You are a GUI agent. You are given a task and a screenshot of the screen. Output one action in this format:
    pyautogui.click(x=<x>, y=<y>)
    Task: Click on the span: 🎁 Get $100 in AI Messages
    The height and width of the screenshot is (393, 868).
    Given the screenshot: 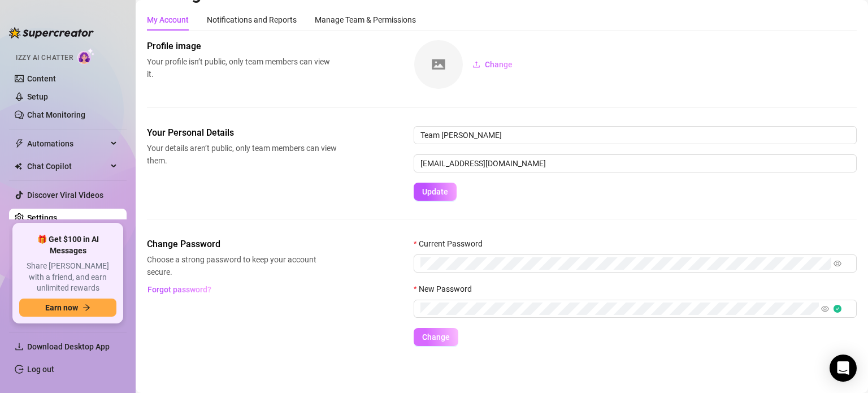 What is the action you would take?
    pyautogui.click(x=68, y=245)
    